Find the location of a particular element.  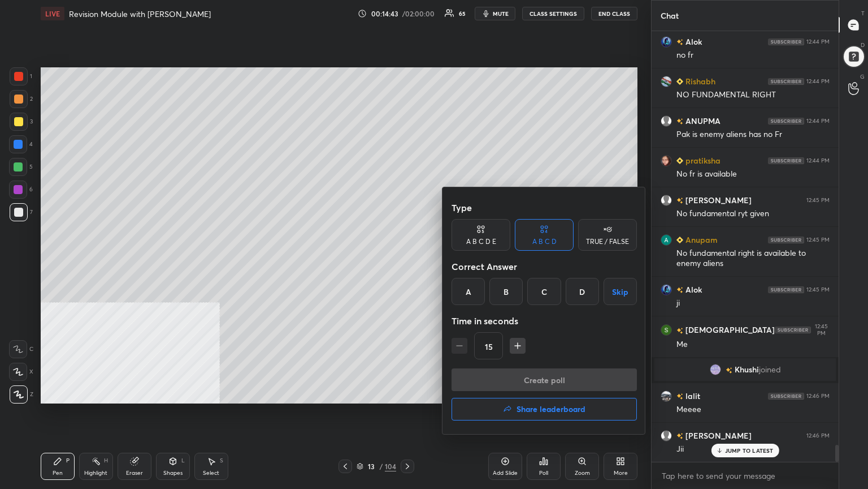

h4: Share leaderboard is located at coordinates (551, 409).